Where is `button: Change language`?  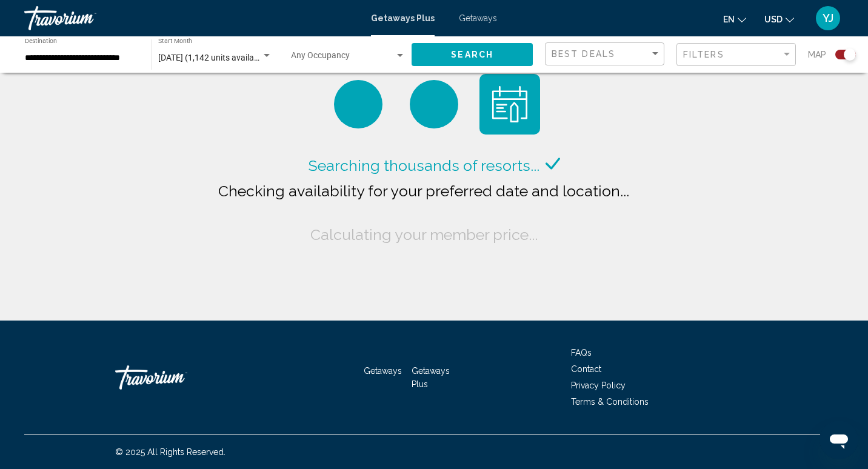
button: Change language is located at coordinates (734, 19).